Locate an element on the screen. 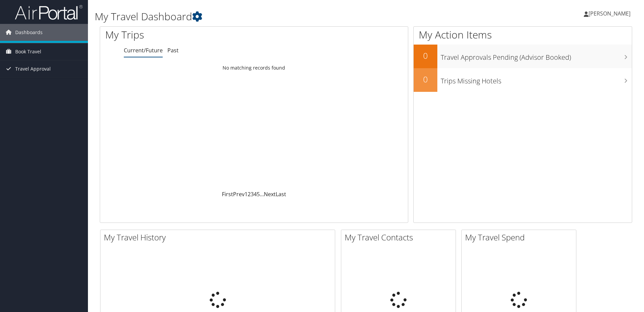 This screenshot has width=644, height=312. span: Book Travel is located at coordinates (28, 52).